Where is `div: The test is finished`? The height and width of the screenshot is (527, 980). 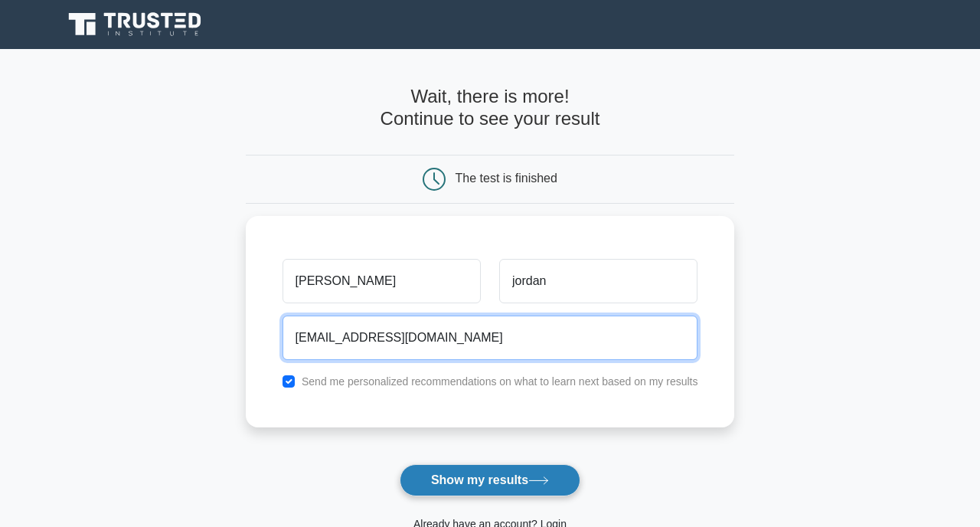
div: The test is finished is located at coordinates (506, 178).